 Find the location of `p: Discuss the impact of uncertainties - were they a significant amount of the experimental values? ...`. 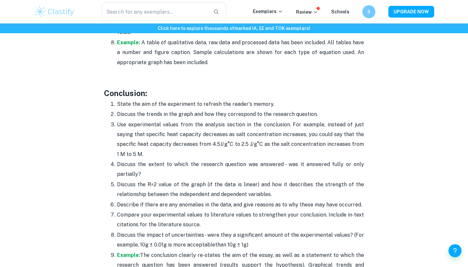

p: Discuss the impact of uncertainties - were they a significant amount of the experimental values? ... is located at coordinates (241, 240).